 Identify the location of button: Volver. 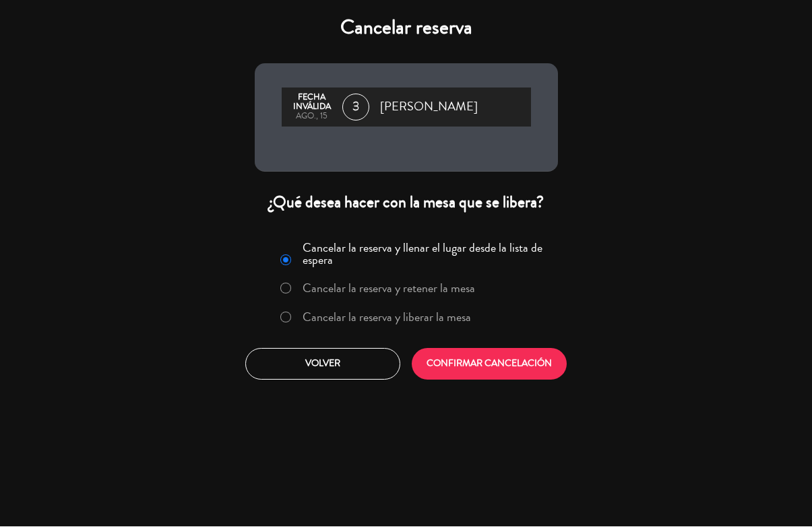
(323, 364).